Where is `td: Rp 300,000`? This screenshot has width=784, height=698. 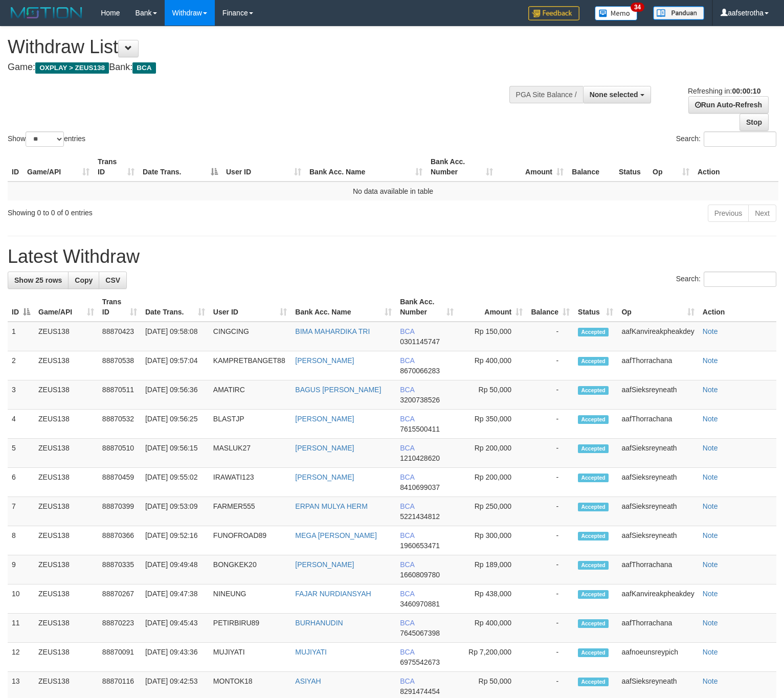
td: Rp 300,000 is located at coordinates (492, 541).